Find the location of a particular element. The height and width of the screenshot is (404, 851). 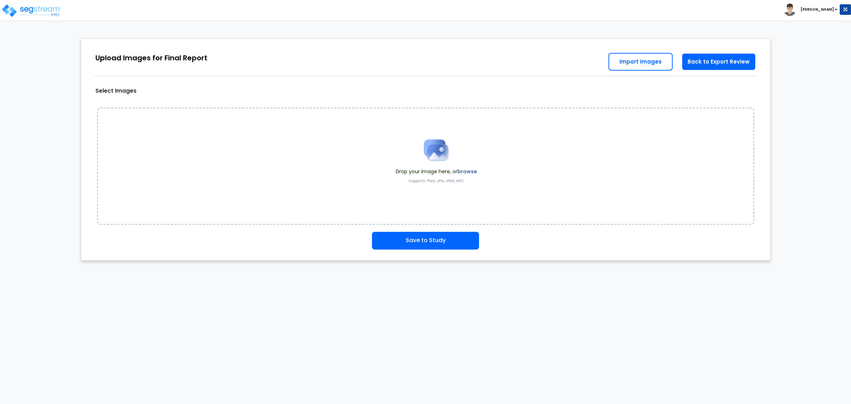

span: Drop your image here, or is located at coordinates (436, 171).